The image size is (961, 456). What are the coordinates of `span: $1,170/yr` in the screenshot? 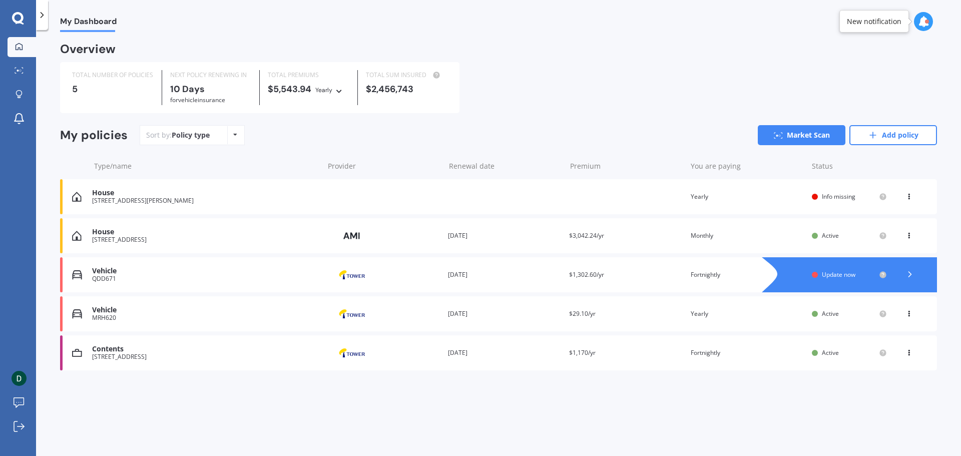 It's located at (582, 352).